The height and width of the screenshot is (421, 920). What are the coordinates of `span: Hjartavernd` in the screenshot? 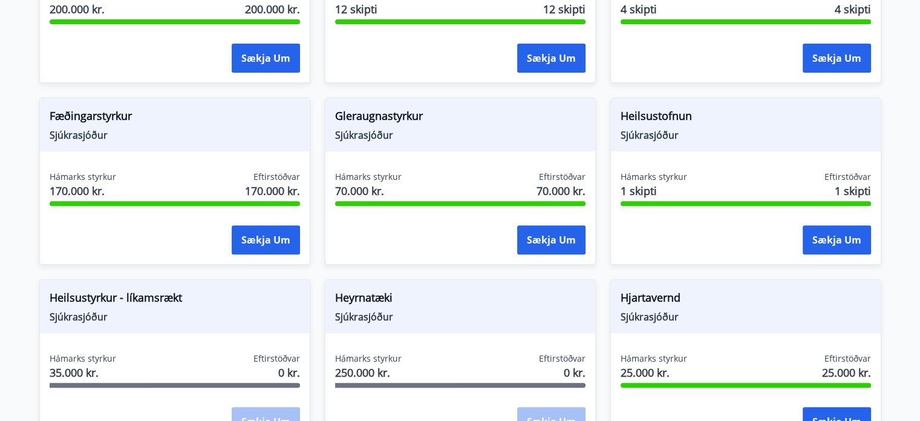 It's located at (746, 300).